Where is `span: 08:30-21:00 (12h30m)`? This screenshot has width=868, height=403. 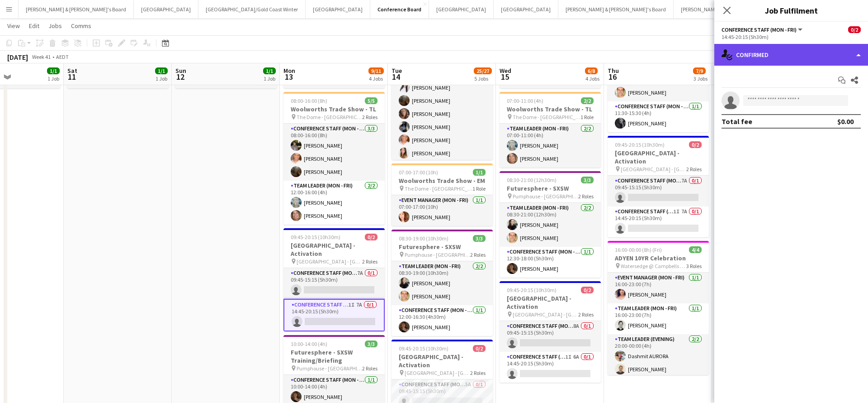 span: 08:30-21:00 (12h30m) is located at coordinates (532, 180).